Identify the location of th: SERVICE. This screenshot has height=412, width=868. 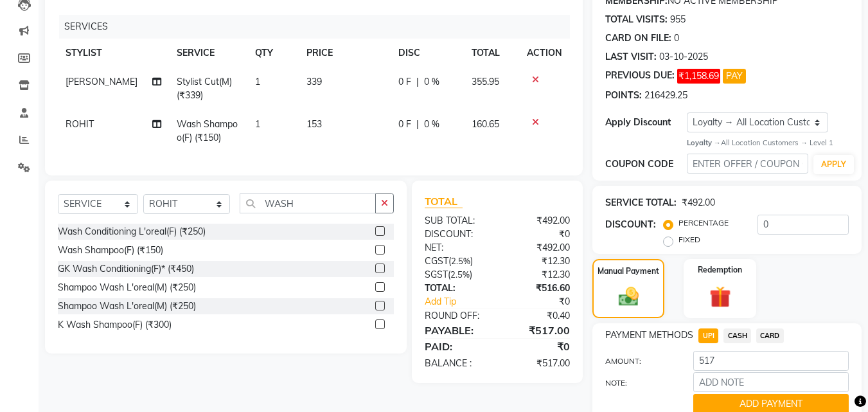
(208, 53).